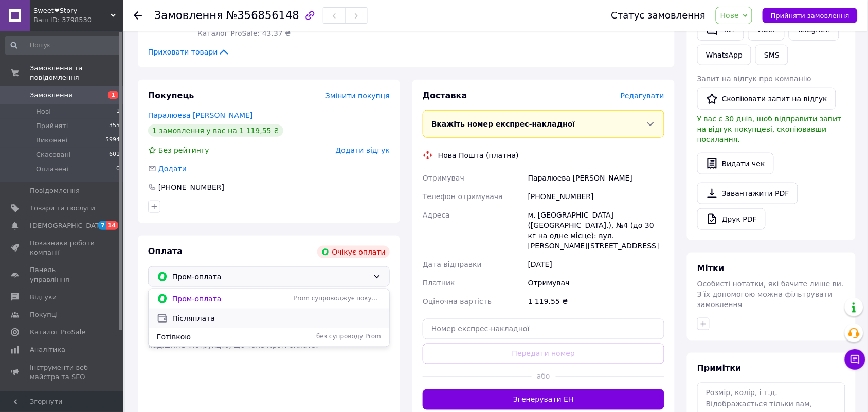  I want to click on span: Оплачені, so click(52, 169).